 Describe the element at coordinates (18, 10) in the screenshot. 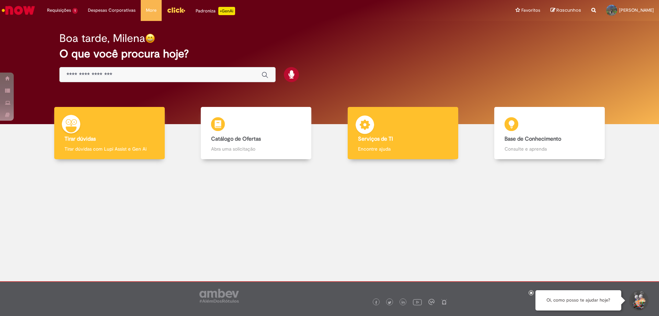

I see `img: ServiceNow` at that location.